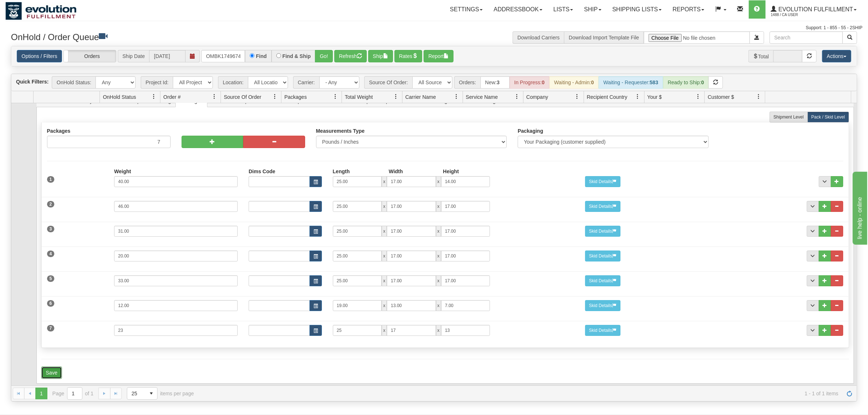  Describe the element at coordinates (538, 38) in the screenshot. I see `a: Download Carriers` at that location.